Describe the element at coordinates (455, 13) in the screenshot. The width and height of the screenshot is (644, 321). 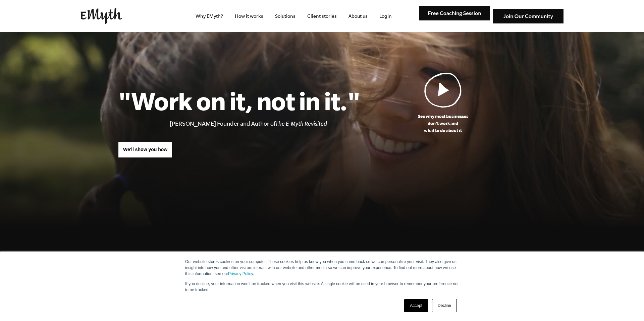
I see `img: Free Coaching Session` at that location.